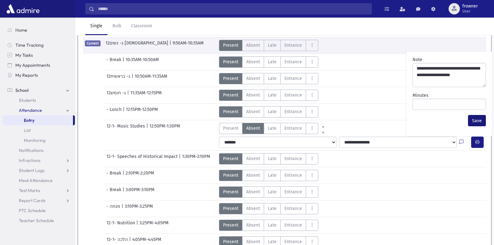 The height and width of the screenshot is (245, 494). Describe the element at coordinates (27, 100) in the screenshot. I see `span: Students` at that location.